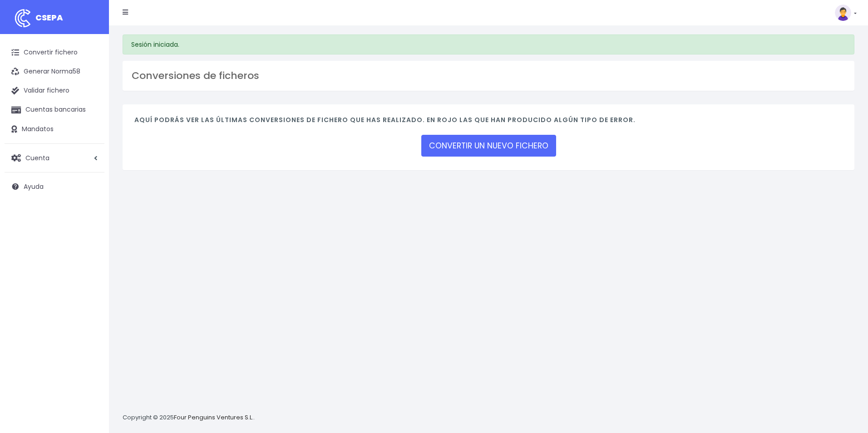 This screenshot has height=433, width=868. What do you see at coordinates (37, 157) in the screenshot?
I see `span: Cuenta` at bounding box center [37, 157].